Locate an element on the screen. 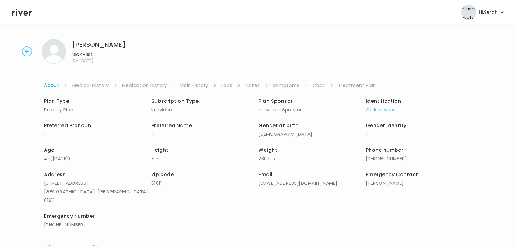  span: Age is located at coordinates (49, 150).